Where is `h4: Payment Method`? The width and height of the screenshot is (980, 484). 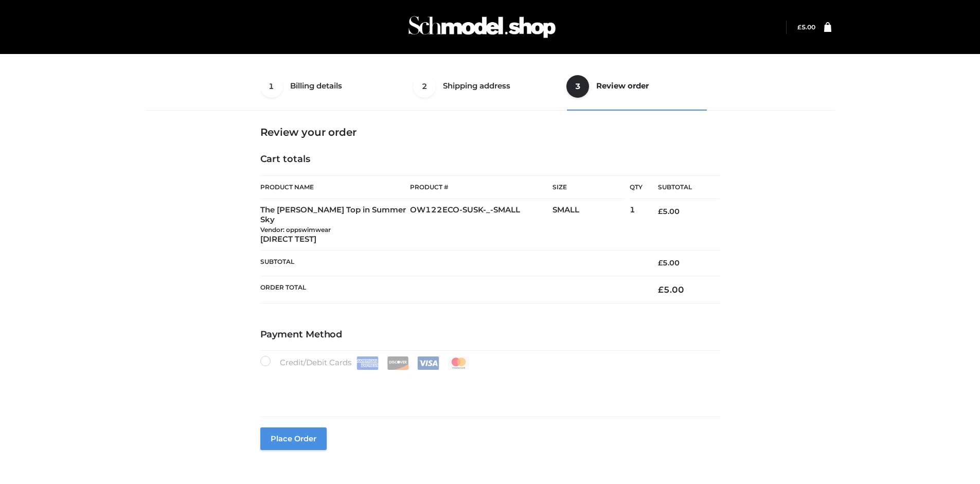 h4: Payment Method is located at coordinates (490, 335).